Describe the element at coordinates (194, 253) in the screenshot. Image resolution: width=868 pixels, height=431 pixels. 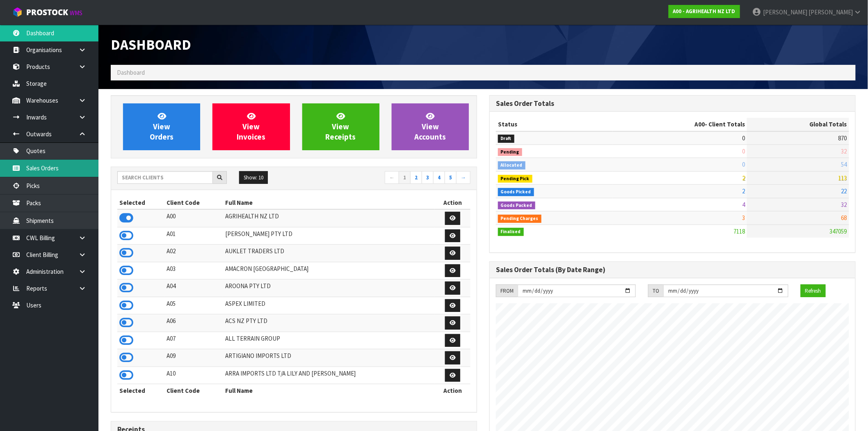
I see `td: A02` at that location.